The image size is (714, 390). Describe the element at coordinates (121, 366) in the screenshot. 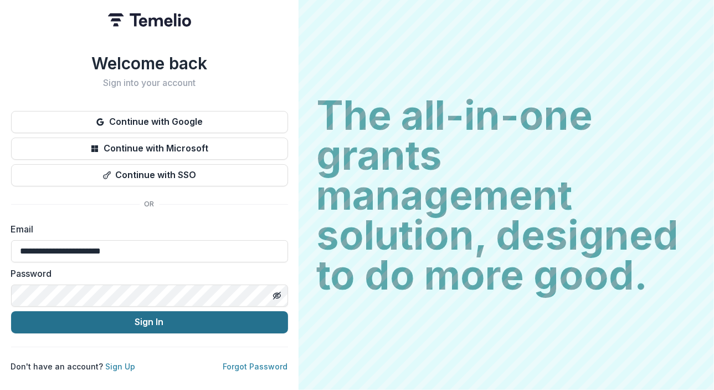

I see `a: Sign Up` at that location.